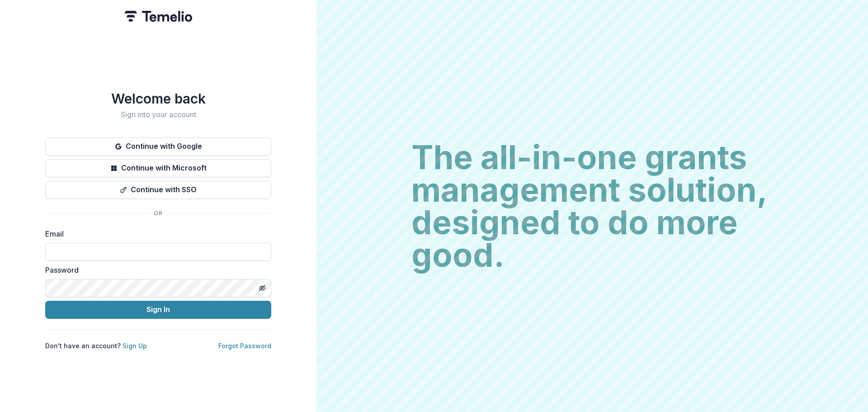 This screenshot has height=412, width=868. I want to click on a: Sign Up, so click(135, 345).